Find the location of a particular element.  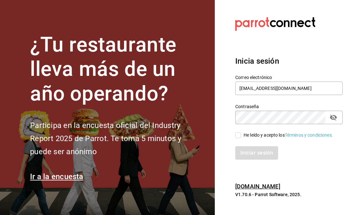

div: He leído y acepto los is located at coordinates (288, 135).